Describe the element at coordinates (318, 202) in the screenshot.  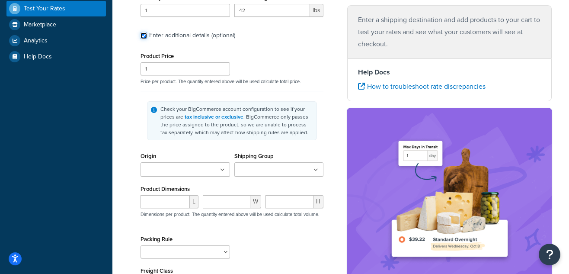
I see `span: H` at that location.